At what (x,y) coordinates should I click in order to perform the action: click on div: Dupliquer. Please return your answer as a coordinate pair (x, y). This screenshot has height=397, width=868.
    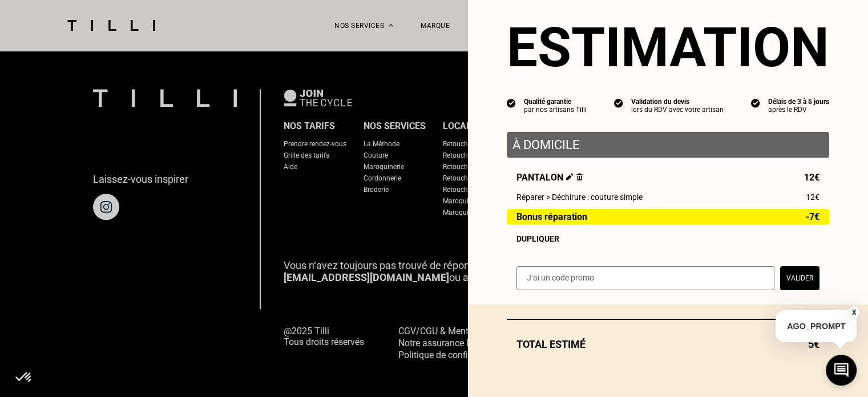
    Looking at the image, I should click on (668, 239).